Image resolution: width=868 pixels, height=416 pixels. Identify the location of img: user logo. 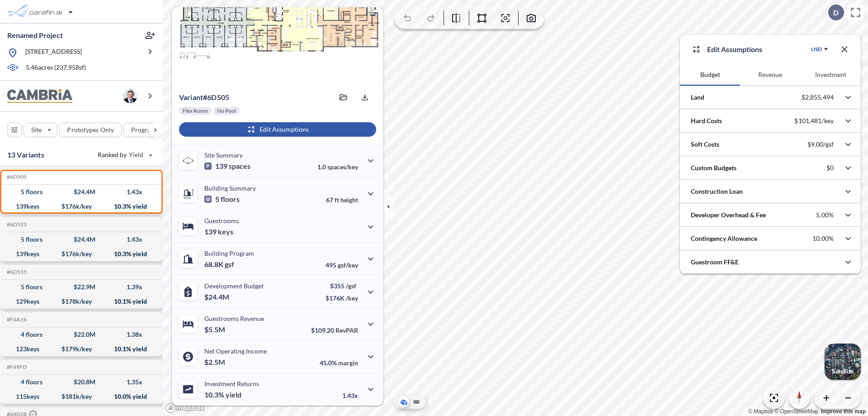
(130, 95).